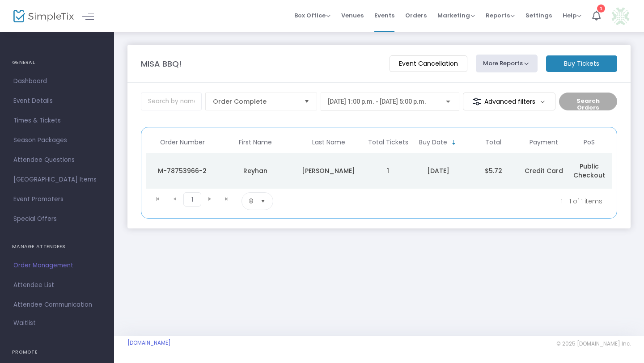 The height and width of the screenshot is (363, 644). What do you see at coordinates (493, 171) in the screenshot?
I see `td: $5.72` at bounding box center [493, 171].